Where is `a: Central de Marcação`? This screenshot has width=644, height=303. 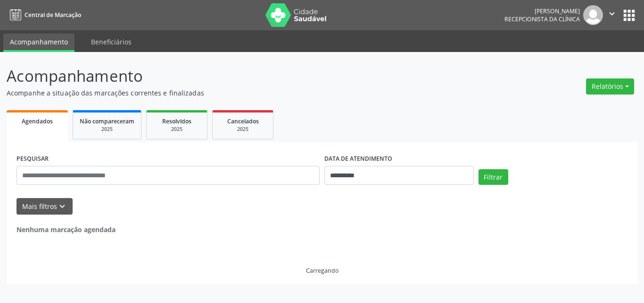 a: Central de Marcação is located at coordinates (44, 15).